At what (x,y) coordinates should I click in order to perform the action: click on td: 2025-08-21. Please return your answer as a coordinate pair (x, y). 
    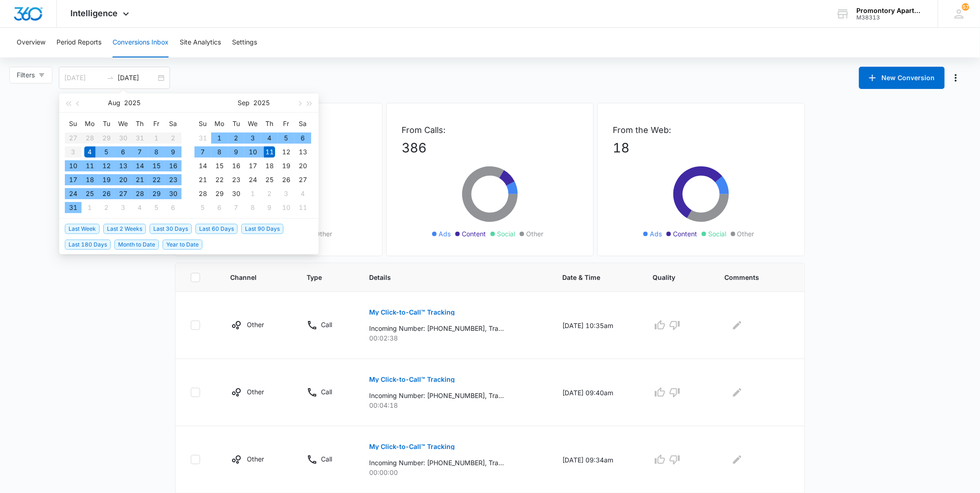
    Looking at the image, I should click on (140, 180).